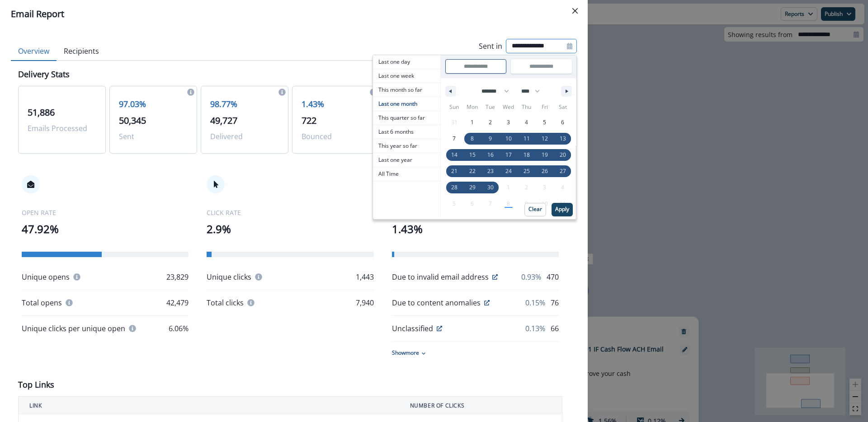  Describe the element at coordinates (407, 90) in the screenshot. I see `button: This month so far` at that location.